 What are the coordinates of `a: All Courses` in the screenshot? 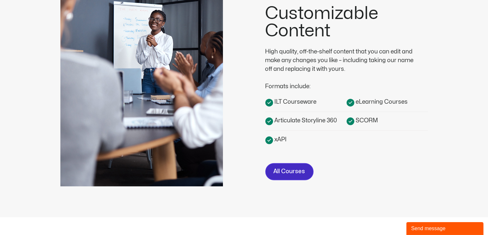 It's located at (289, 171).